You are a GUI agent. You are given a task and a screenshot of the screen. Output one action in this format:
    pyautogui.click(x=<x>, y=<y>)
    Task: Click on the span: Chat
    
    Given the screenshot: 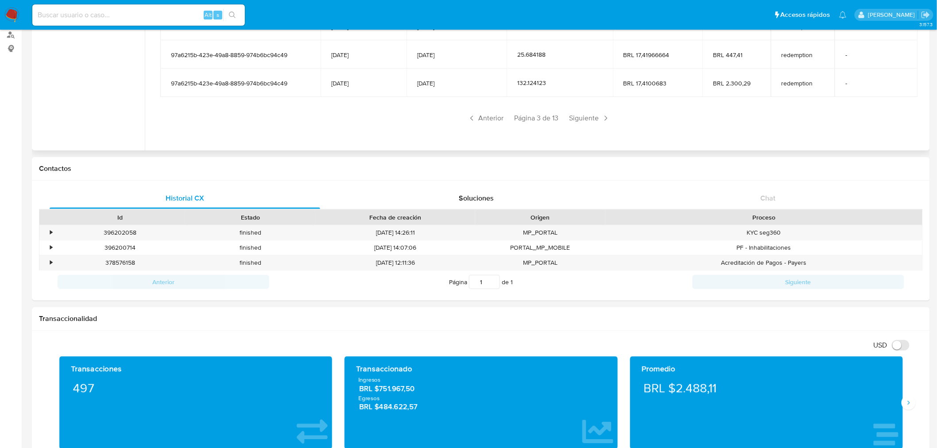 What is the action you would take?
    pyautogui.click(x=768, y=198)
    